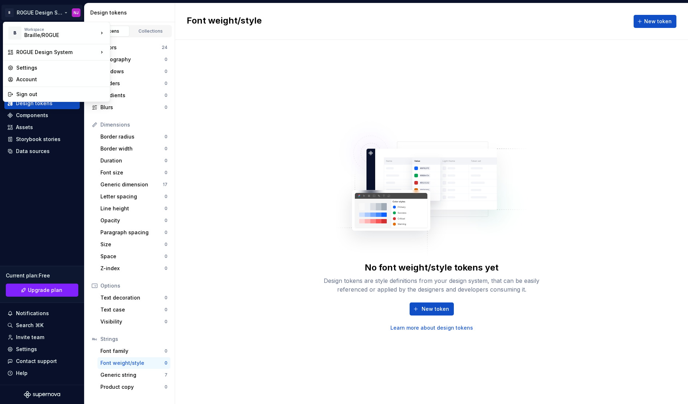 This screenshot has width=688, height=404. Describe the element at coordinates (15, 33) in the screenshot. I see `div: B` at that location.